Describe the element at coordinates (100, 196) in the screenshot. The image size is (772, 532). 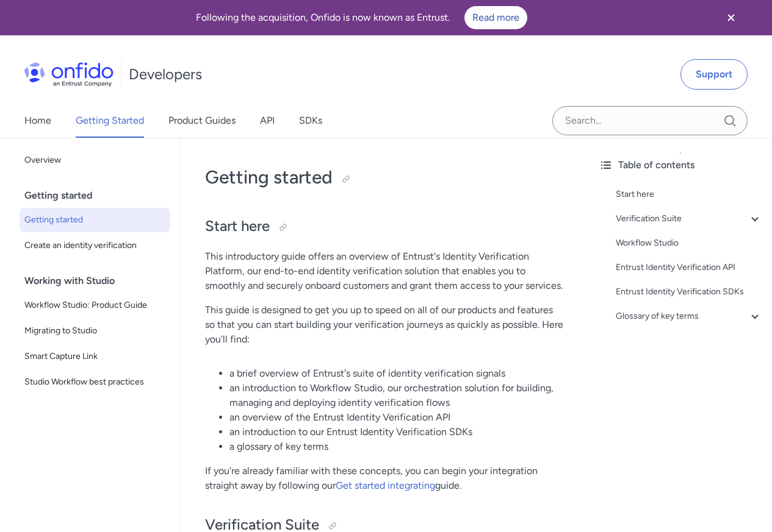
I see `div: Getting started` at that location.